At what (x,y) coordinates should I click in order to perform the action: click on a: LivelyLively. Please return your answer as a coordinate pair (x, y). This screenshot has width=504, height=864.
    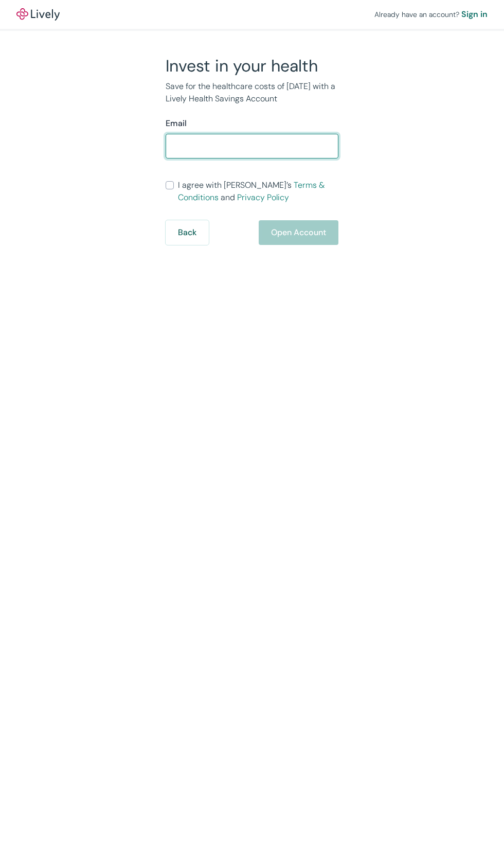
    Looking at the image, I should click on (38, 14).